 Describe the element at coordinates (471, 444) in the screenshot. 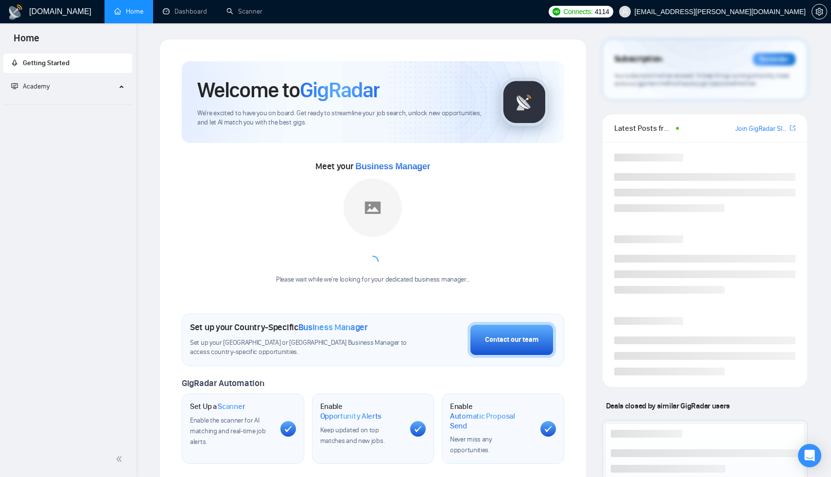

I see `span: Never miss any opportunities.` at that location.